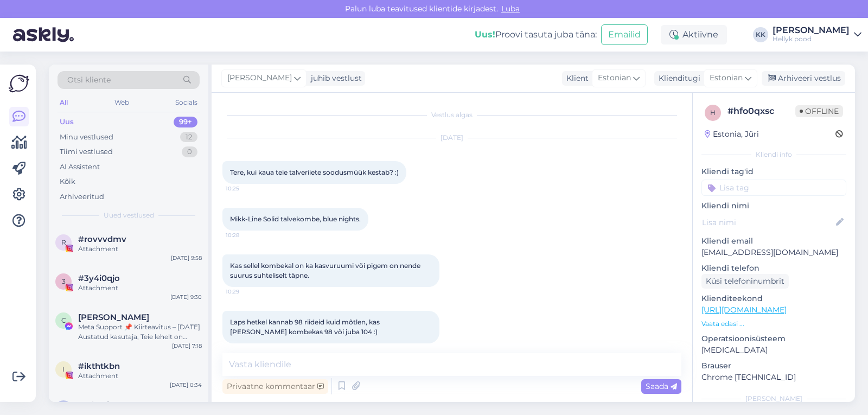  What do you see at coordinates (773, 268) in the screenshot?
I see `p: Kliendi telefon` at bounding box center [773, 268].